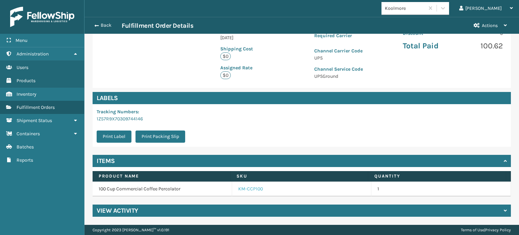 Image resolution: width=519 pixels, height=235 pixels. What do you see at coordinates (490, 25) in the screenshot?
I see `span: Actions` at bounding box center [490, 25].